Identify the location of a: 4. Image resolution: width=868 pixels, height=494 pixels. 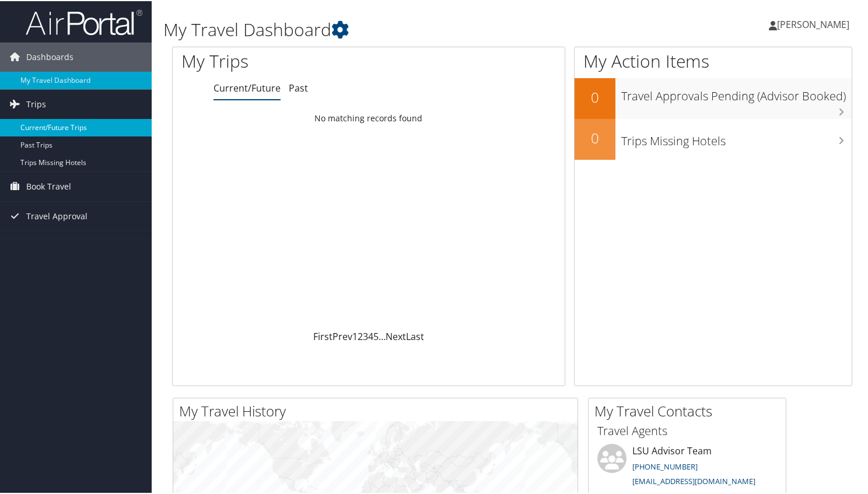
(371, 335).